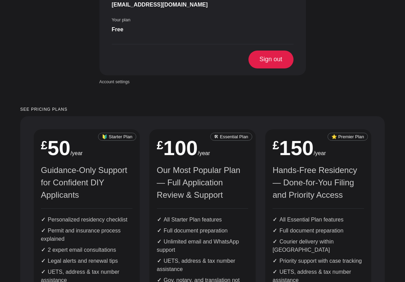 The image size is (405, 282). What do you see at coordinates (87, 250) in the screenshot?
I see `li: 2 expert email consultations` at bounding box center [87, 250].